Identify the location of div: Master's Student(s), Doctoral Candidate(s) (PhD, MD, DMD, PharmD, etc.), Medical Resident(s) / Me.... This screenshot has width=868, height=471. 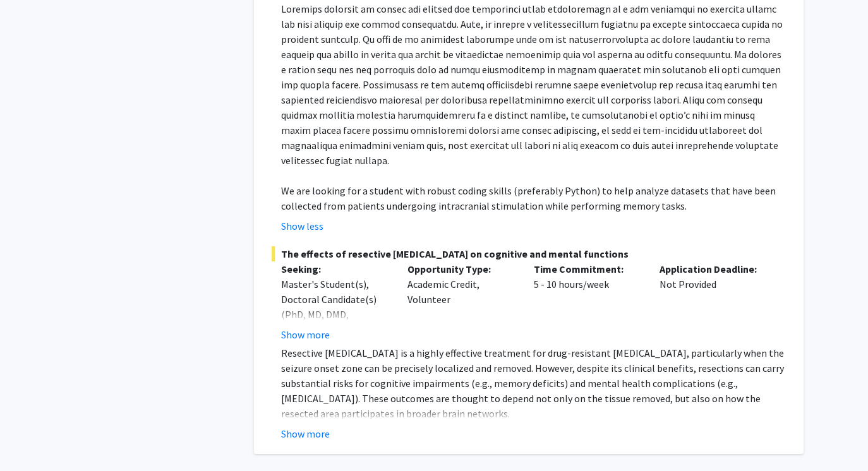
(335, 322).